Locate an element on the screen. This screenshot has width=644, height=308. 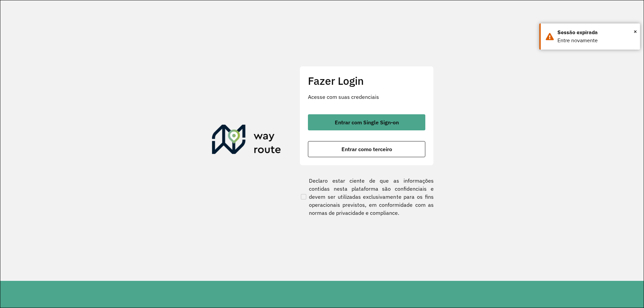
div: Entre novamente is located at coordinates (596, 41).